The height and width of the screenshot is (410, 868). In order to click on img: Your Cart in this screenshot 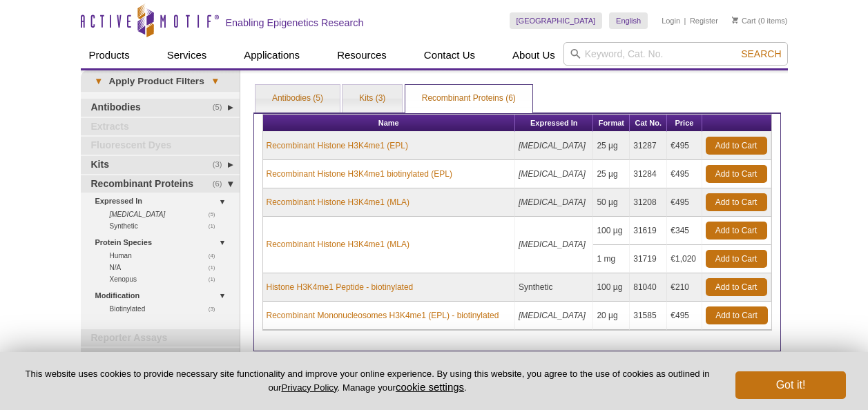, I will do `click(735, 20)`.